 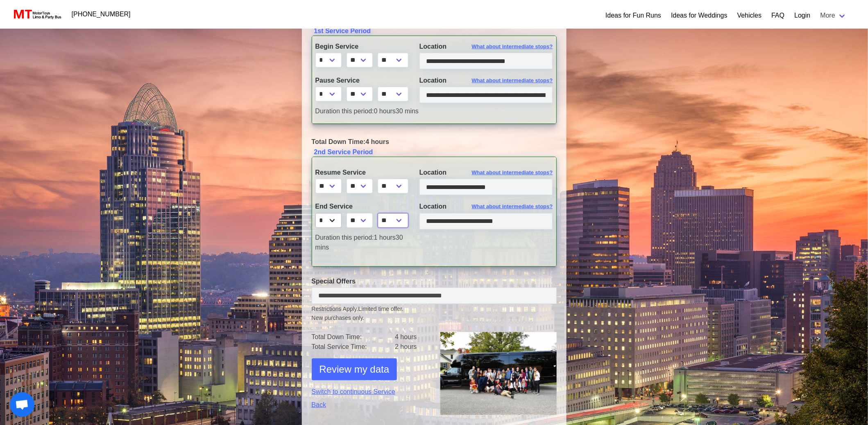 I want to click on a: Back, so click(x=369, y=405).